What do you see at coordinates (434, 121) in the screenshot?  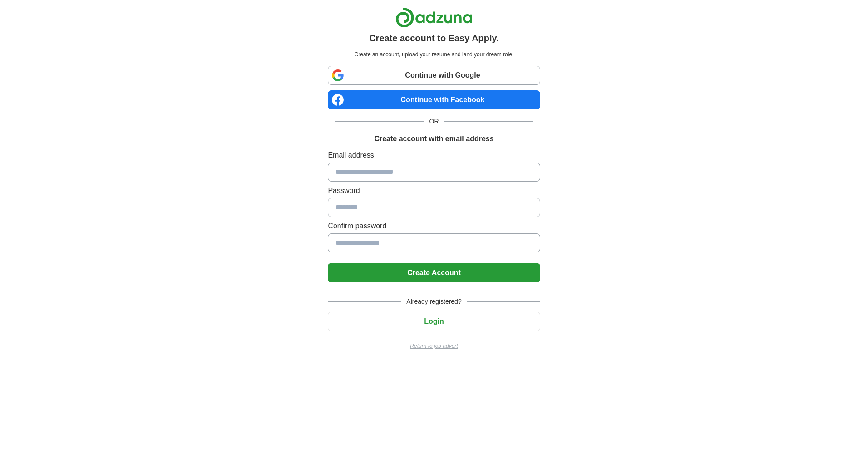 I see `span: OR` at bounding box center [434, 121].